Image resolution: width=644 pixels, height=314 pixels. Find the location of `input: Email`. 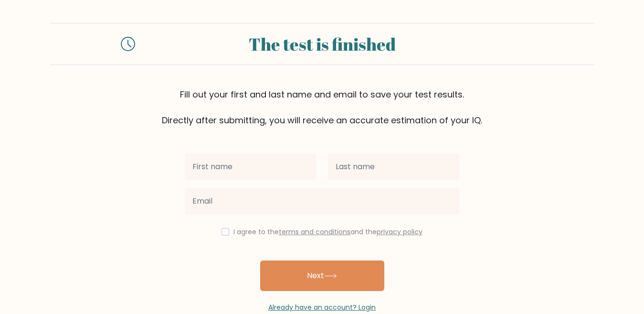

input: Email is located at coordinates (322, 201).